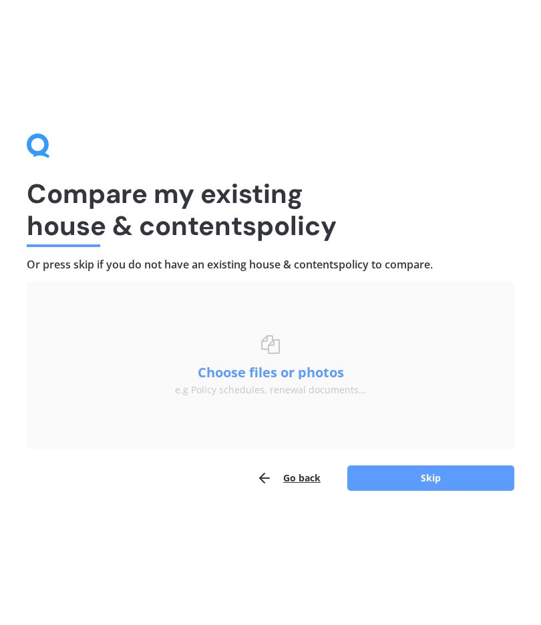  What do you see at coordinates (270, 373) in the screenshot?
I see `button: Choose files or photos` at bounding box center [270, 373].